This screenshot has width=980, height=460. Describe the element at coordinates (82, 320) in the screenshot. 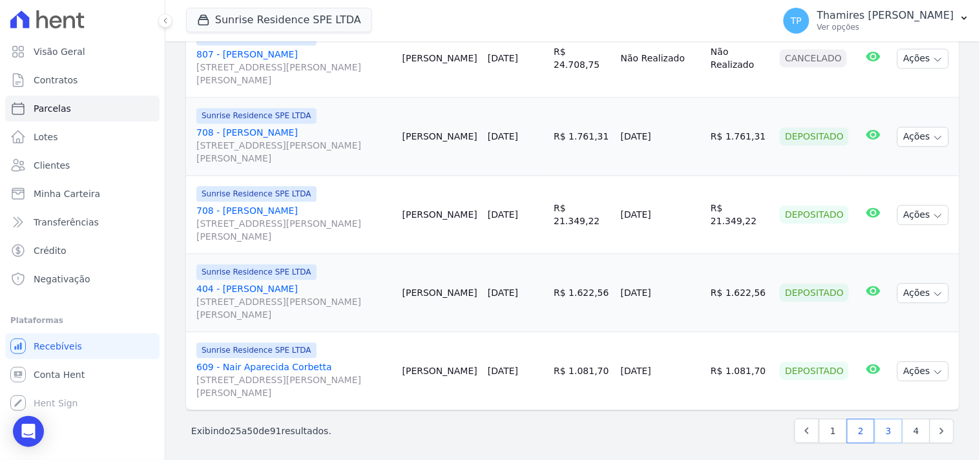

I see `div: Plataformas` at that location.